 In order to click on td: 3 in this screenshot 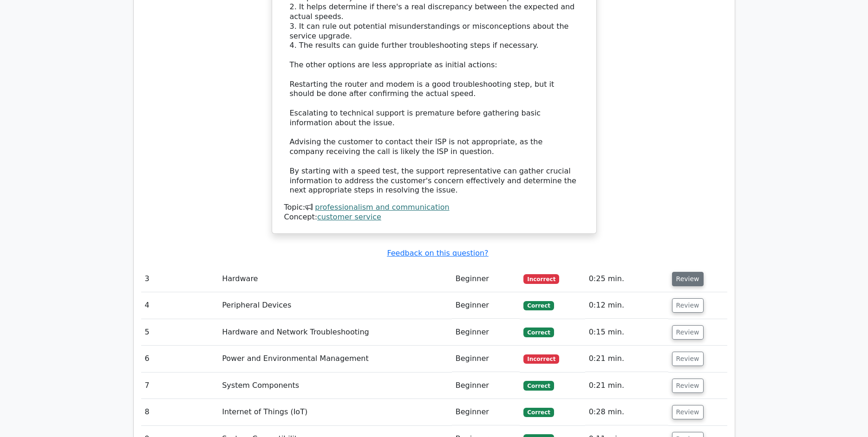, I will do `click(179, 279)`.